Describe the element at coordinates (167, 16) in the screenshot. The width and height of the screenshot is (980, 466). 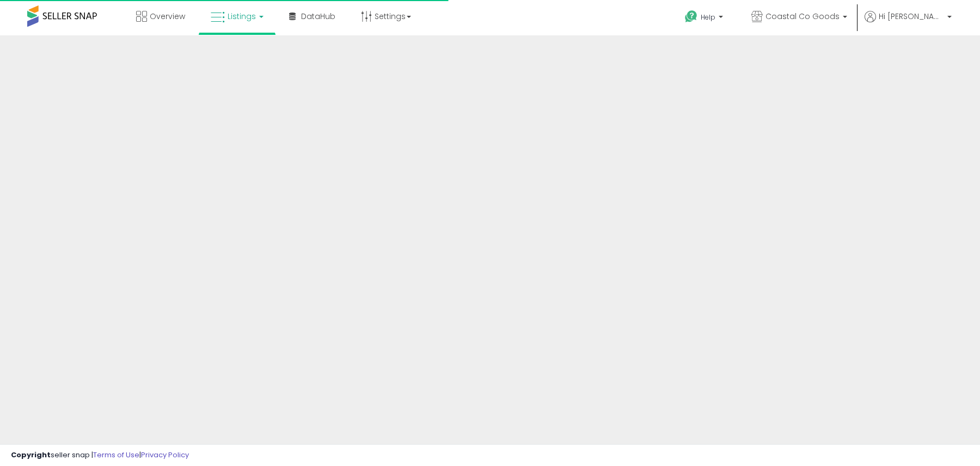
I see `span: Overview` at that location.